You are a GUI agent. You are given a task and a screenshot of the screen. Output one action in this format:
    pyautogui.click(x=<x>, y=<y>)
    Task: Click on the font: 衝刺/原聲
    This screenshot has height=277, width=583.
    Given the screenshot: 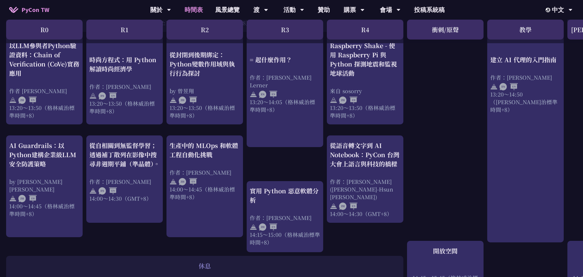 What is the action you would take?
    pyautogui.click(x=445, y=29)
    